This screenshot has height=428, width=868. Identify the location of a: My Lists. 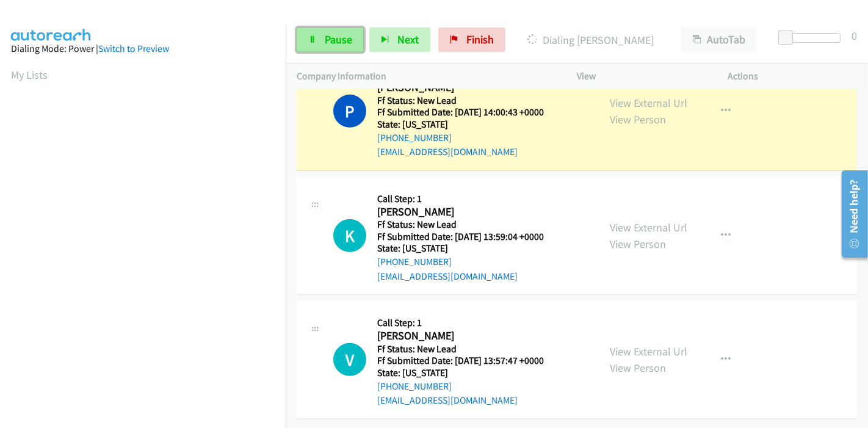
(29, 75).